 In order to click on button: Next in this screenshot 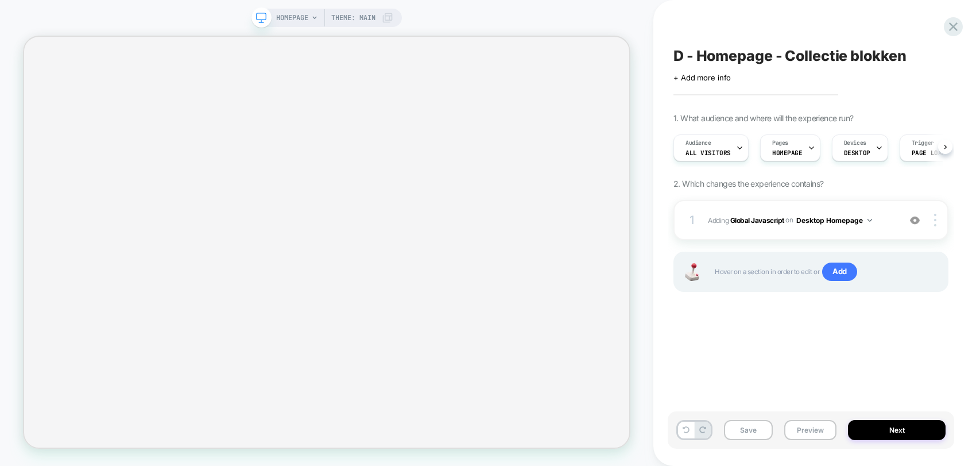, I will do `click(897, 430)`.